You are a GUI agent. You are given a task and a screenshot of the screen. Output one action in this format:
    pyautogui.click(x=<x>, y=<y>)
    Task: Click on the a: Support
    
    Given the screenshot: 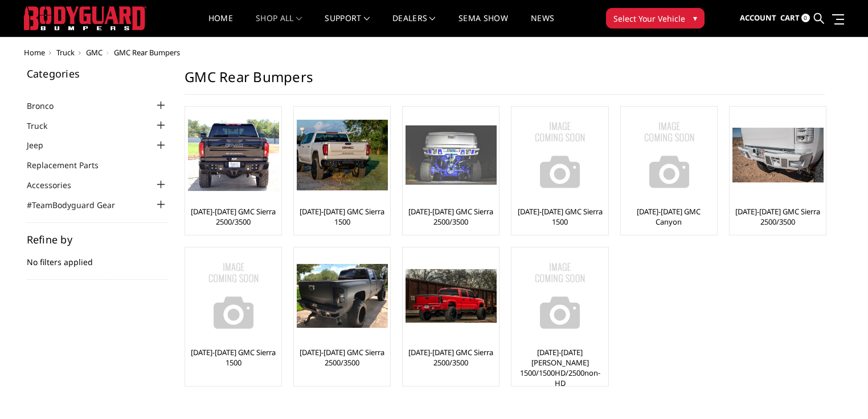 What is the action you would take?
    pyautogui.click(x=347, y=25)
    